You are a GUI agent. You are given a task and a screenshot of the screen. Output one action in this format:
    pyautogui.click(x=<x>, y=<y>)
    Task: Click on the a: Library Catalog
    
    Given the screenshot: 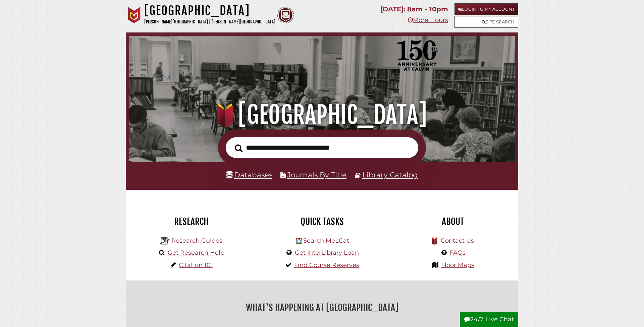 What is the action you would take?
    pyautogui.click(x=390, y=174)
    